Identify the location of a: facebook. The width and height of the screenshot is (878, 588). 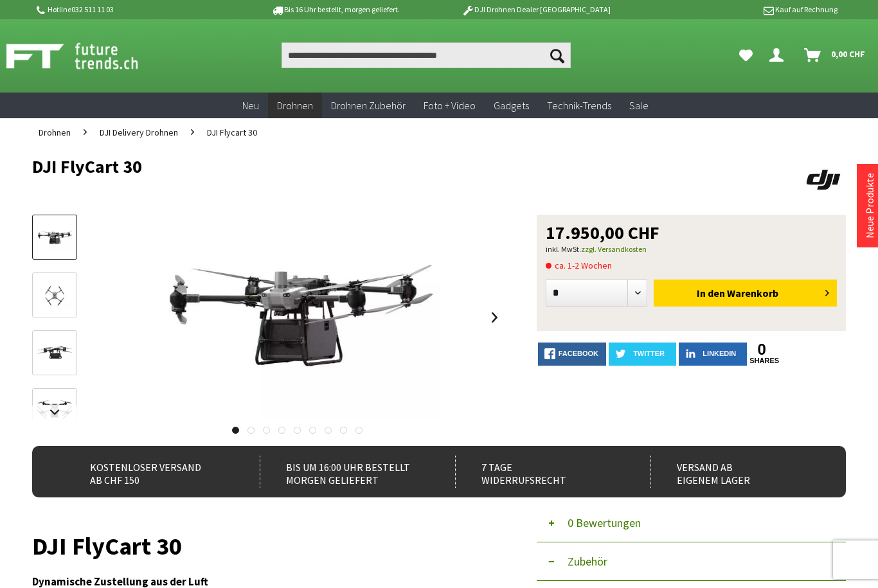
(572, 354).